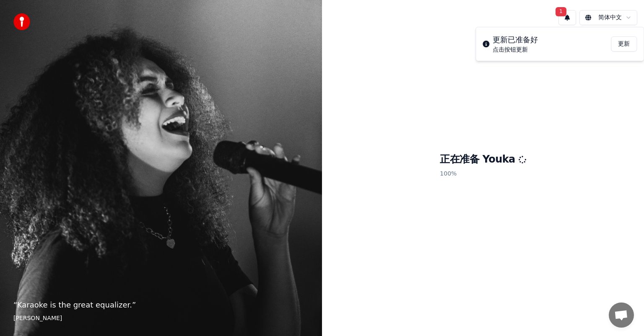  I want to click on button: 更新, so click(624, 44).